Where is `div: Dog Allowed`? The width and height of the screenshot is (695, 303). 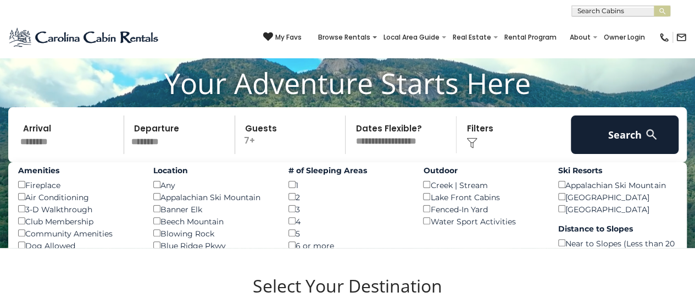 div: Dog Allowed is located at coordinates (77, 245).